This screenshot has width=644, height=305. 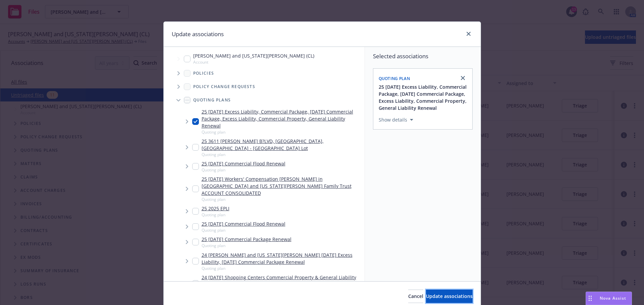 What do you see at coordinates (395, 120) in the screenshot?
I see `button: Show details` at bounding box center [395, 120].